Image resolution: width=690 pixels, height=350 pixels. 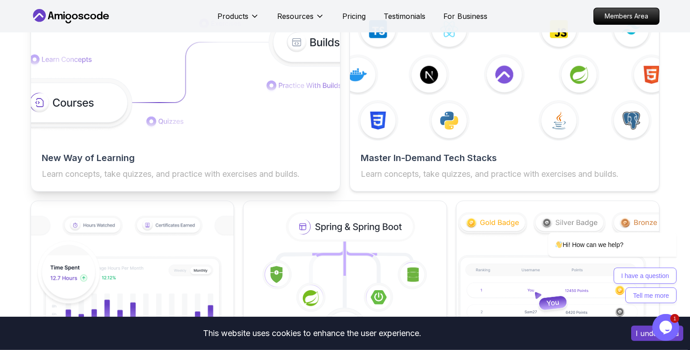 I want to click on button: Resources, so click(x=301, y=20).